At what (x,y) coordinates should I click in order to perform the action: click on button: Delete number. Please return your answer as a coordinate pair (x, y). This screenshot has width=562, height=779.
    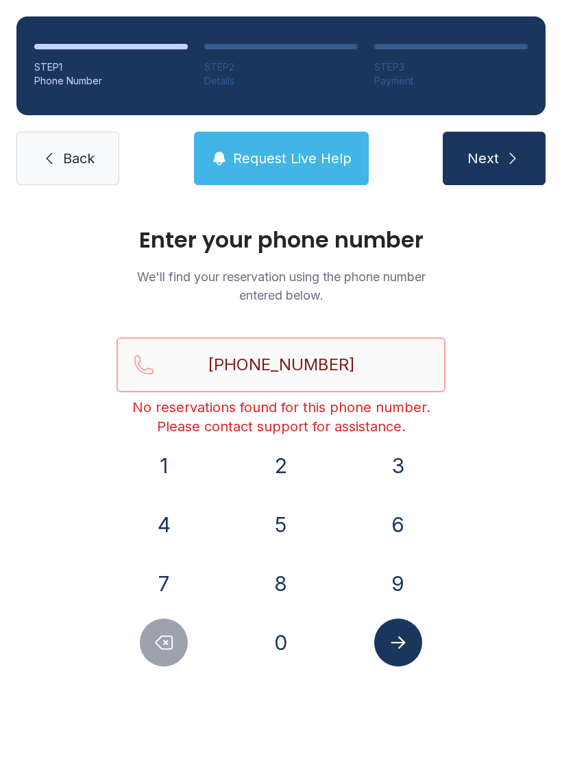
    Looking at the image, I should click on (164, 642).